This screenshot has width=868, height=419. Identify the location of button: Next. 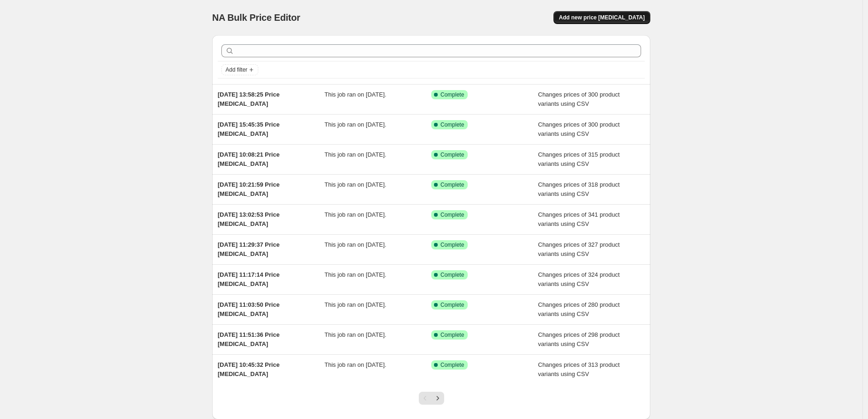
(438, 398).